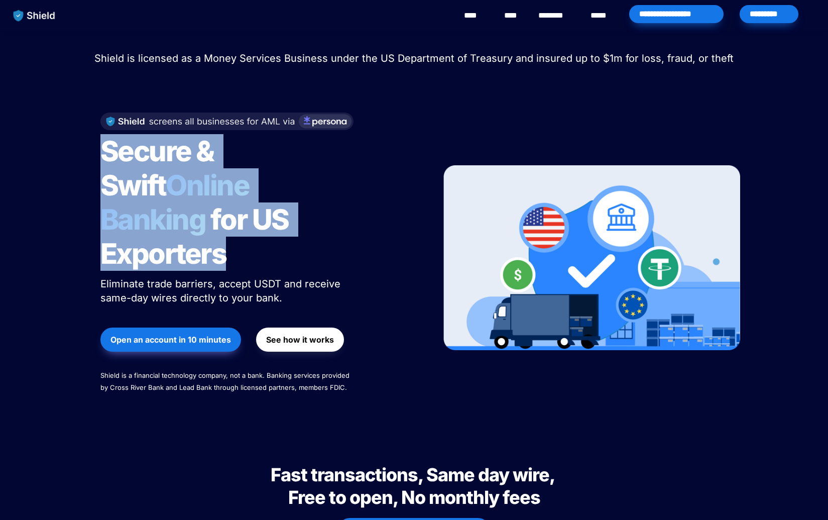  Describe the element at coordinates (300, 340) in the screenshot. I see `a: See how it works` at that location.